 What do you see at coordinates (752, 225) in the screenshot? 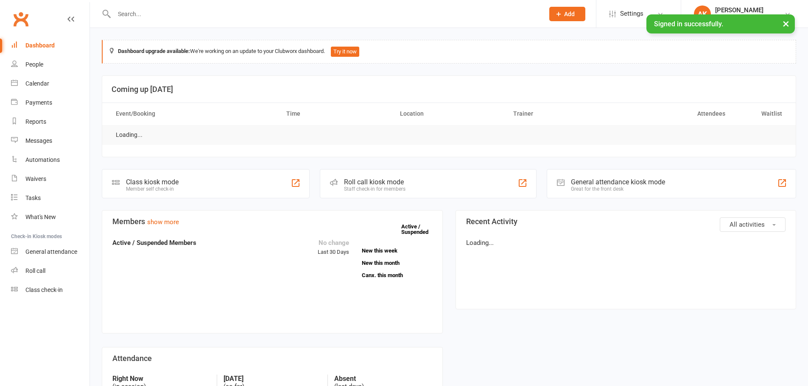
I see `button: All activities` at bounding box center [752, 225].